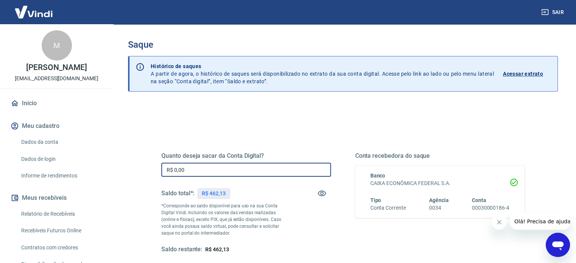  Describe the element at coordinates (57, 45) in the screenshot. I see `div: M` at that location.